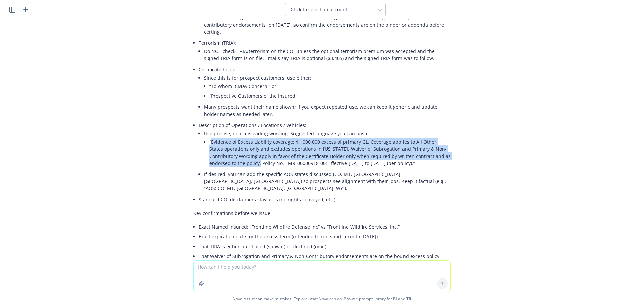  I want to click on li: Since this is for prospect customers, use either:, so click(327, 87).